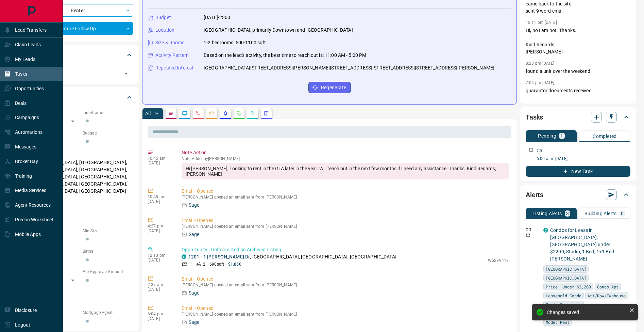 Image resolution: width=644 pixels, height=332 pixels. Describe the element at coordinates (541, 150) in the screenshot. I see `p: Call` at that location.